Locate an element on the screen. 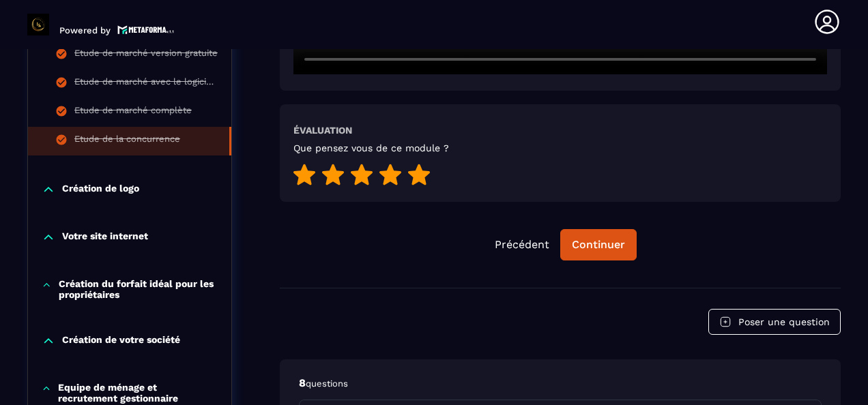  div: Etude de marché complète is located at coordinates (133, 112).